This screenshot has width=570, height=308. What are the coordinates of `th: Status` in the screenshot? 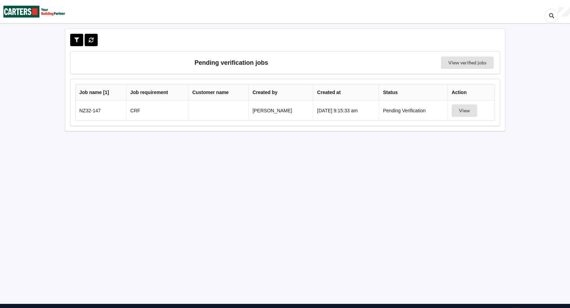 It's located at (413, 92).